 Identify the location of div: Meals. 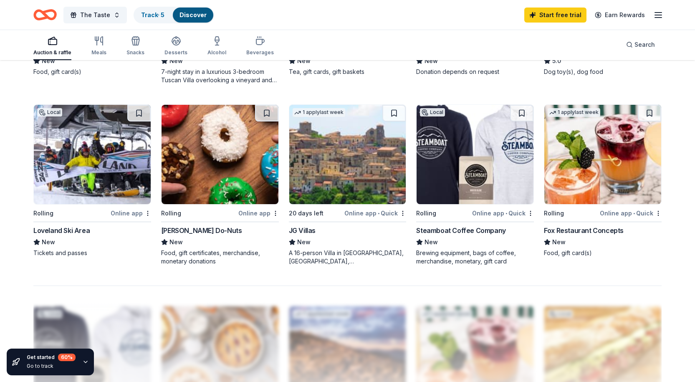
(99, 53).